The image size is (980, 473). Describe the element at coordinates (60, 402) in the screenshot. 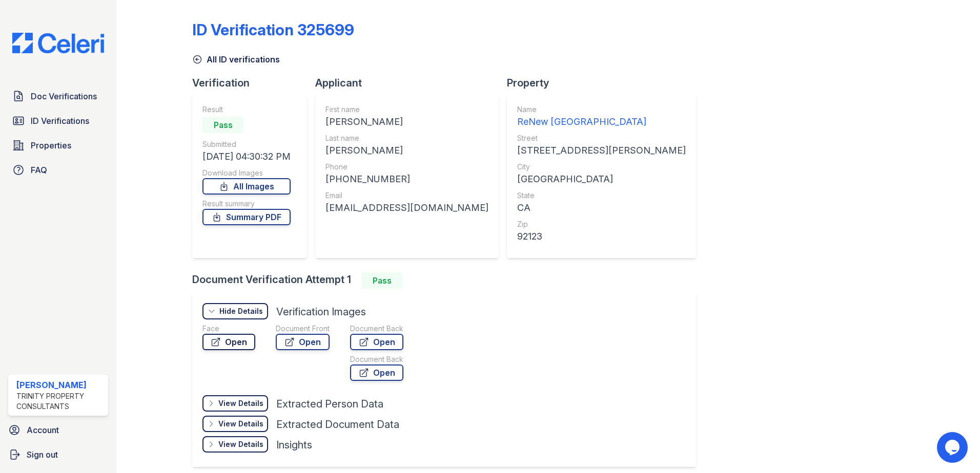

I see `div: Trinity Property Consultants` at that location.